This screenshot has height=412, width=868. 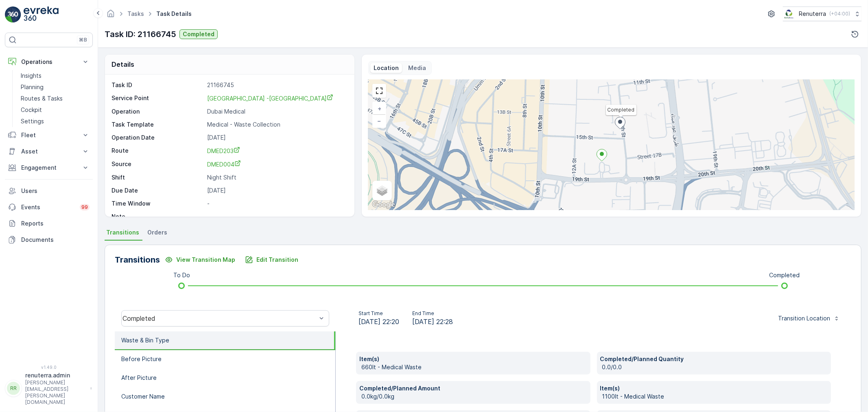 I want to click on button: Fleet, so click(x=49, y=135).